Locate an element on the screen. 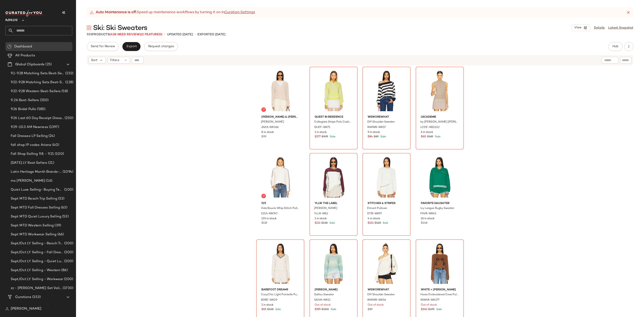  span: (21) is located at coordinates (50, 163).